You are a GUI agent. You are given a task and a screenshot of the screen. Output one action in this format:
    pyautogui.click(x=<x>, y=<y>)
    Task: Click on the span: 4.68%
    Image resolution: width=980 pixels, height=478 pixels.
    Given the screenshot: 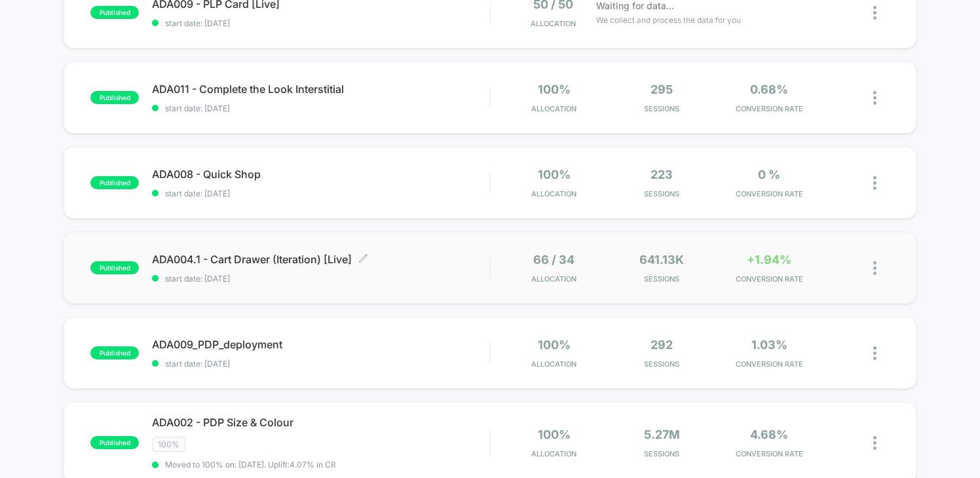 What is the action you would take?
    pyautogui.click(x=769, y=434)
    